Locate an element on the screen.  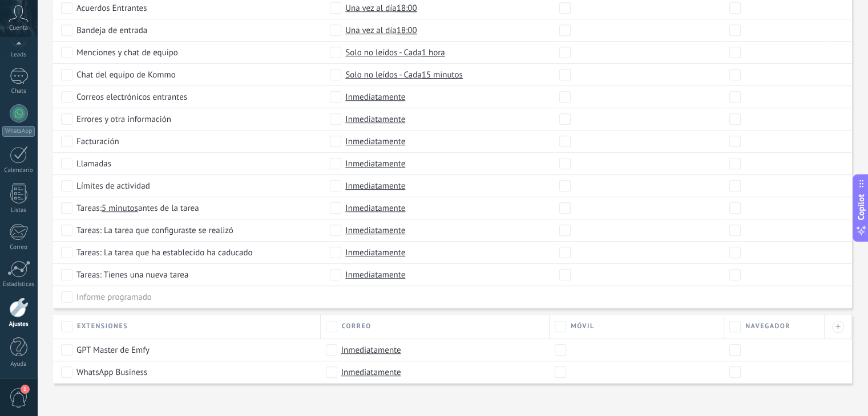
div: Estadísticas is located at coordinates (19, 285).